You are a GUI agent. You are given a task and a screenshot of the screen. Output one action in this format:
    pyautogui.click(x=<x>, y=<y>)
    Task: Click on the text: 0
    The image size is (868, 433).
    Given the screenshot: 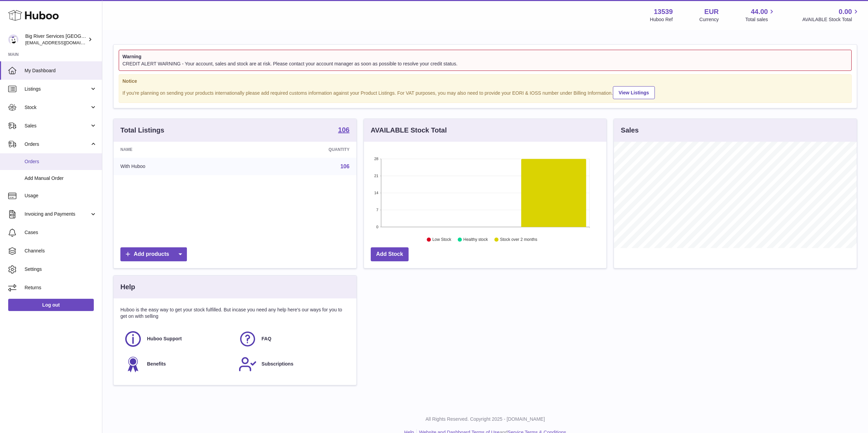 What is the action you would take?
    pyautogui.click(x=378, y=228)
    